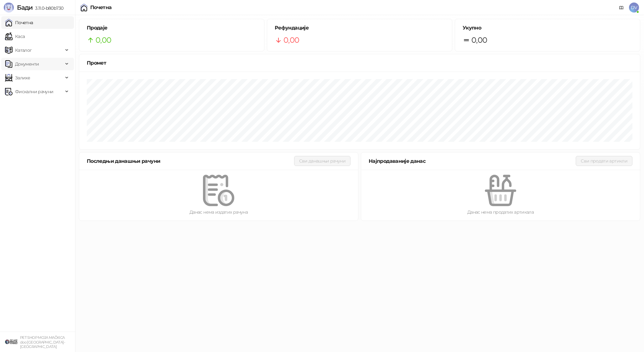  Describe the element at coordinates (24, 50) in the screenshot. I see `span: Каталог` at that location.